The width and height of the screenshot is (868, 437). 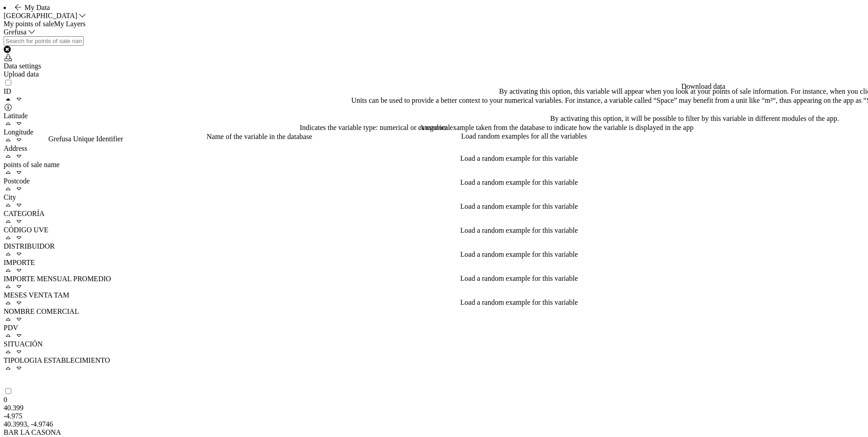 I want to click on span: Address, so click(x=16, y=148).